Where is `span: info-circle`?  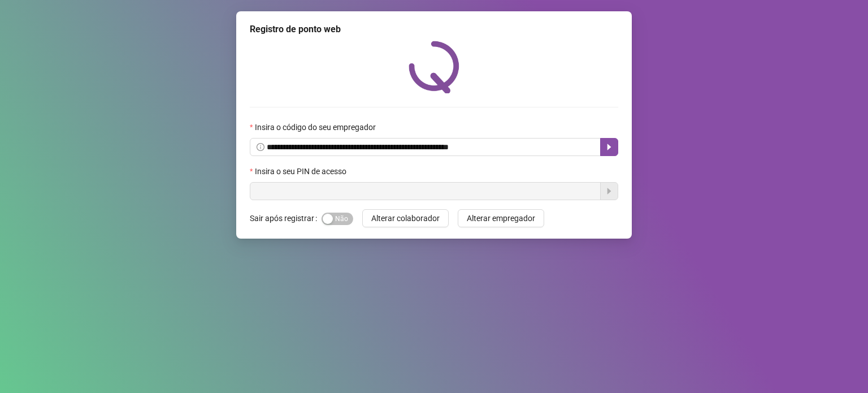
span: info-circle is located at coordinates (260, 147).